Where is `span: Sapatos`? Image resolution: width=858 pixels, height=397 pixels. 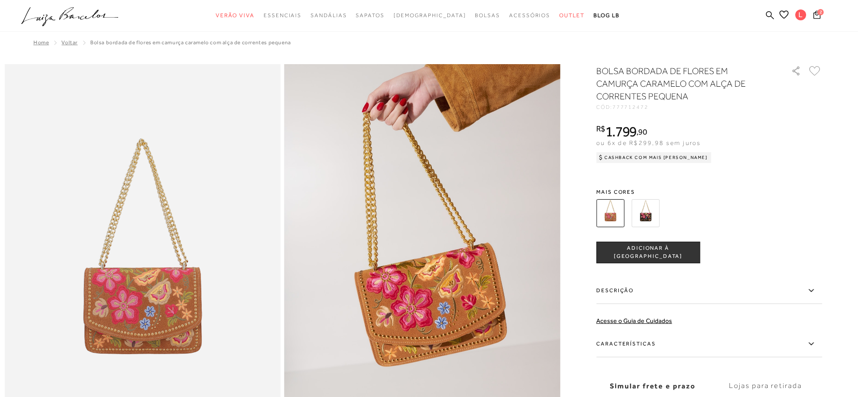
span: Sapatos is located at coordinates (370, 15).